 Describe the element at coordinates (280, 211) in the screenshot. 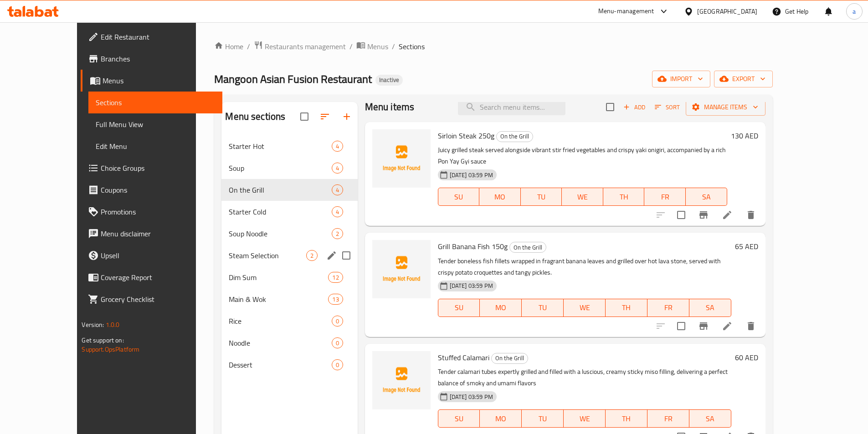

I see `div: Starter Cold` at that location.